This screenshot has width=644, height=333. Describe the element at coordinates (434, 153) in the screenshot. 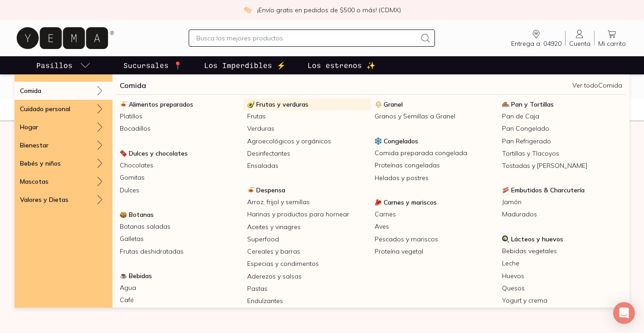

I see `a: Comida preparada congelada` at that location.